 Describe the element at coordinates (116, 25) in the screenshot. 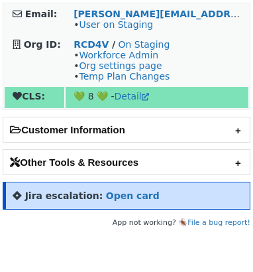

I see `a: User on Staging` at that location.